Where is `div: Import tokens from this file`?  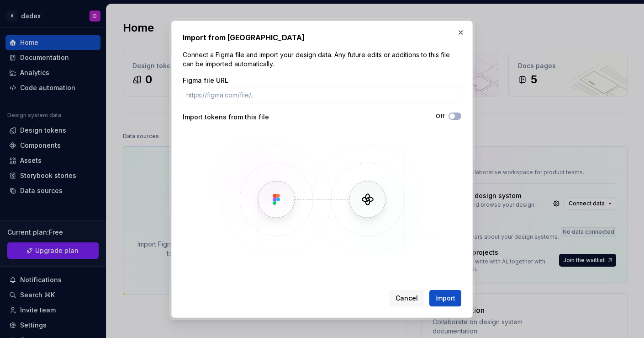 div: Import tokens from this file is located at coordinates (252, 117).